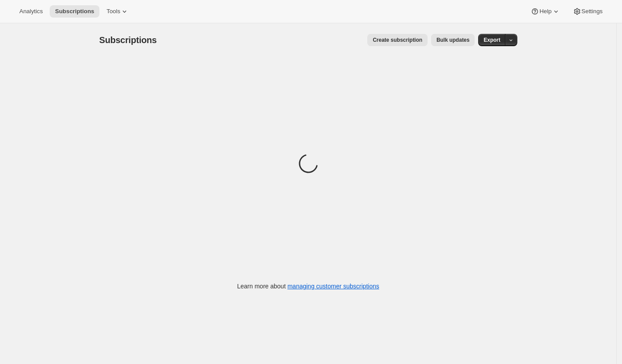 This screenshot has width=622, height=364. I want to click on a: managing customer subscriptions, so click(333, 286).